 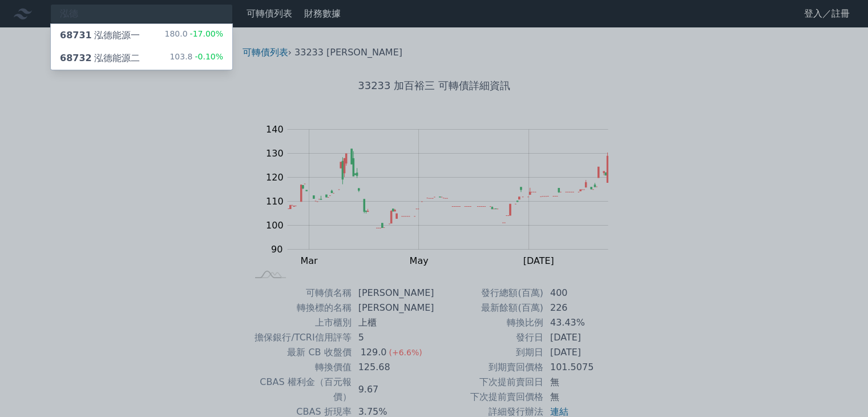 I want to click on span: 68732, so click(x=76, y=58).